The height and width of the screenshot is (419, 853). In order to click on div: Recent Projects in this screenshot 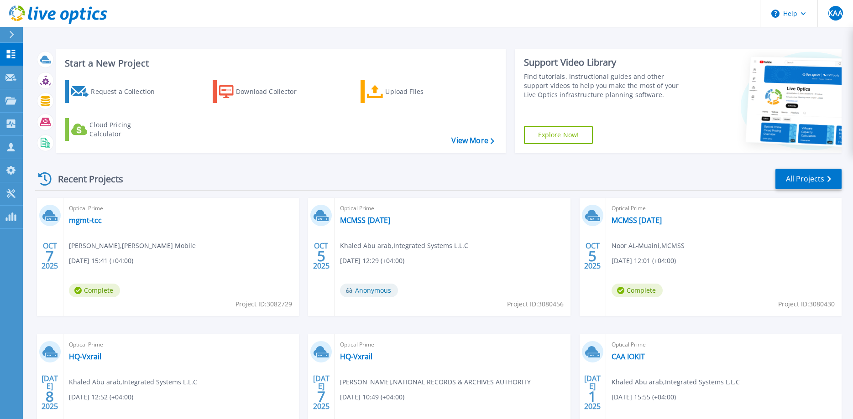, I will do `click(85, 179)`.